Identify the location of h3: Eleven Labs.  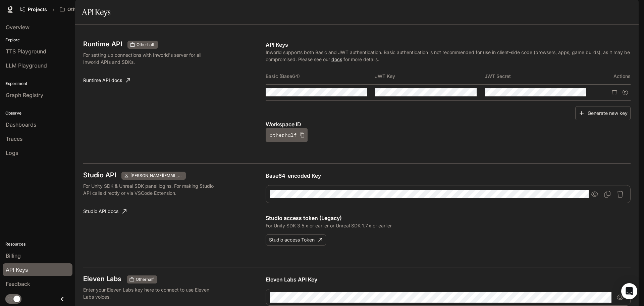
(102, 279).